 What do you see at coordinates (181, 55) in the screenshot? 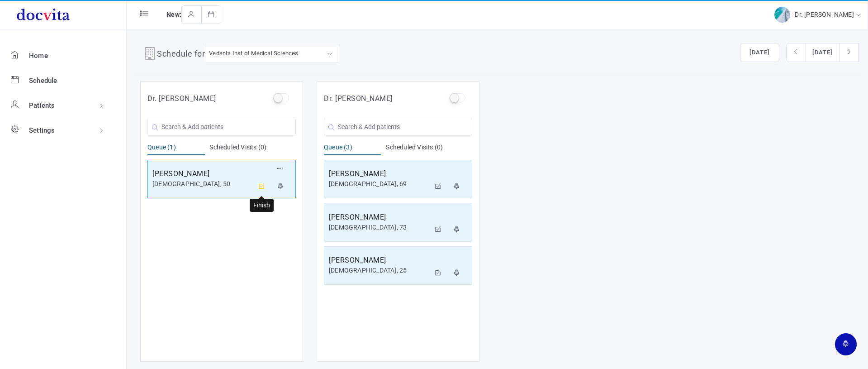
I see `h4: Schedule for` at bounding box center [181, 55].